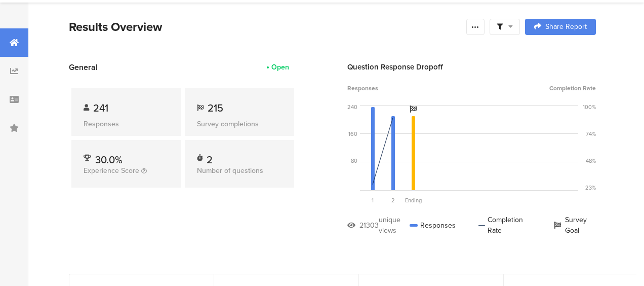  I want to click on div: 23%, so click(590, 188).